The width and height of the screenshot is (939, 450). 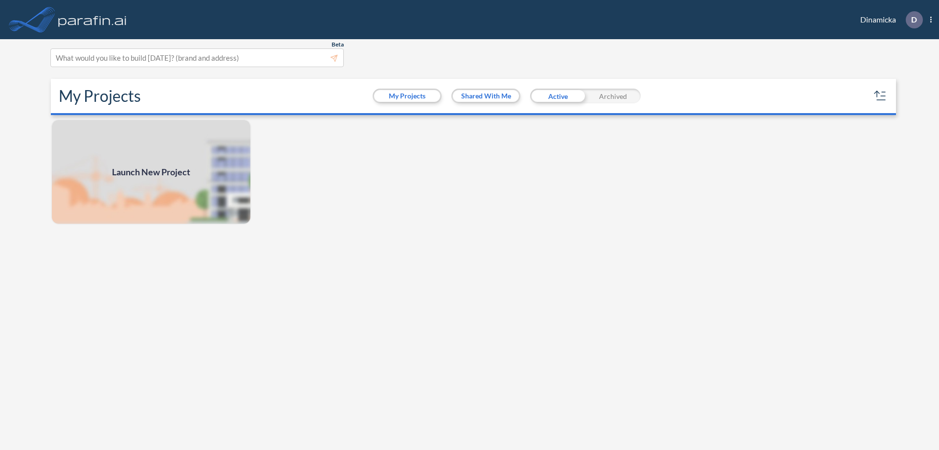 I want to click on img: logo, so click(x=92, y=20).